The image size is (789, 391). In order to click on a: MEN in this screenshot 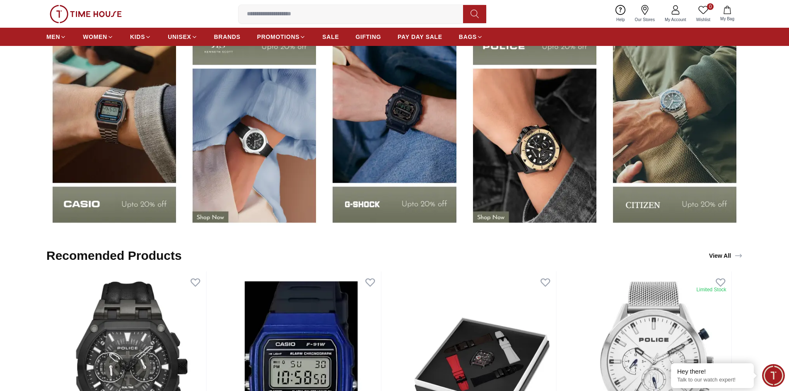, I will do `click(56, 37)`.